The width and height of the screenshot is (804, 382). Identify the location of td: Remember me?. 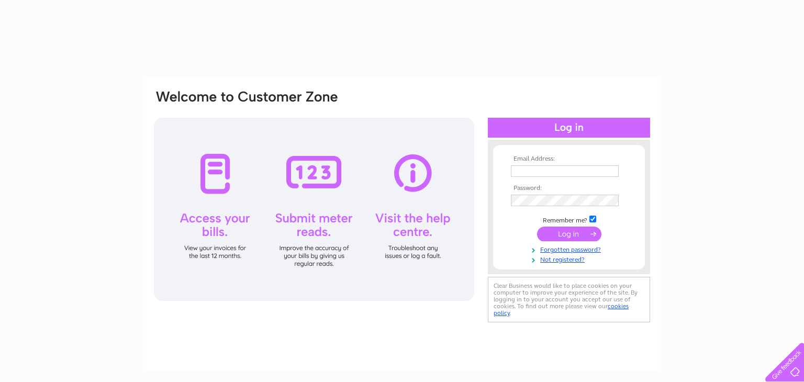
(569, 219).